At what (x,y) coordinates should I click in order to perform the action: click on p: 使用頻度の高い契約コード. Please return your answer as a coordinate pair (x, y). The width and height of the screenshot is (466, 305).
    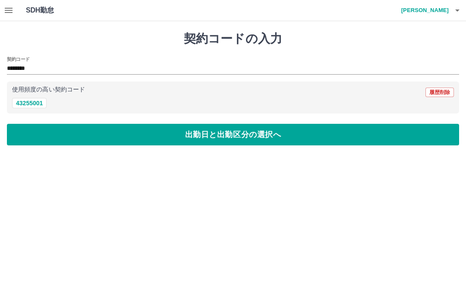
    Looking at the image, I should click on (48, 90).